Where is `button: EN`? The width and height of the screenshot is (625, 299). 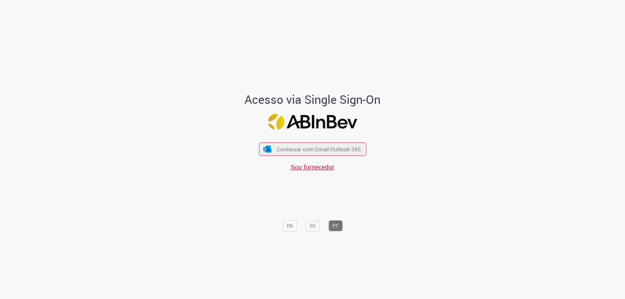
button: EN is located at coordinates (290, 226).